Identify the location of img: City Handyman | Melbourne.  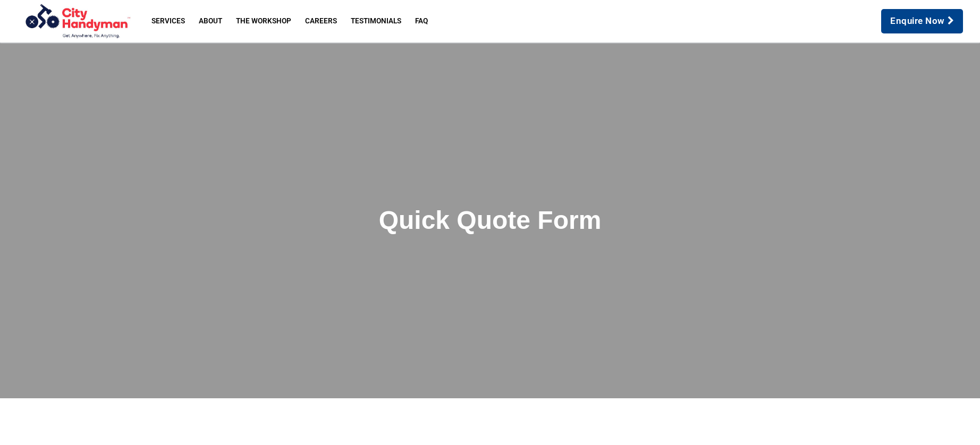
(77, 22).